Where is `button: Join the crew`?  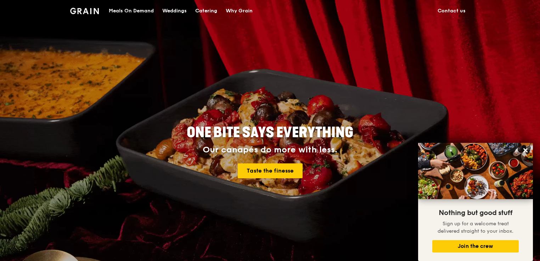 button: Join the crew is located at coordinates (475, 246).